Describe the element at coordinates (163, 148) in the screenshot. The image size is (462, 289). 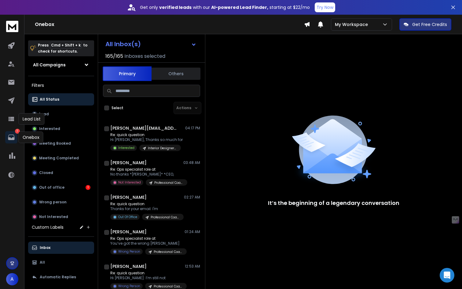
I see `p: Interior Designers - GMAP` at that location.